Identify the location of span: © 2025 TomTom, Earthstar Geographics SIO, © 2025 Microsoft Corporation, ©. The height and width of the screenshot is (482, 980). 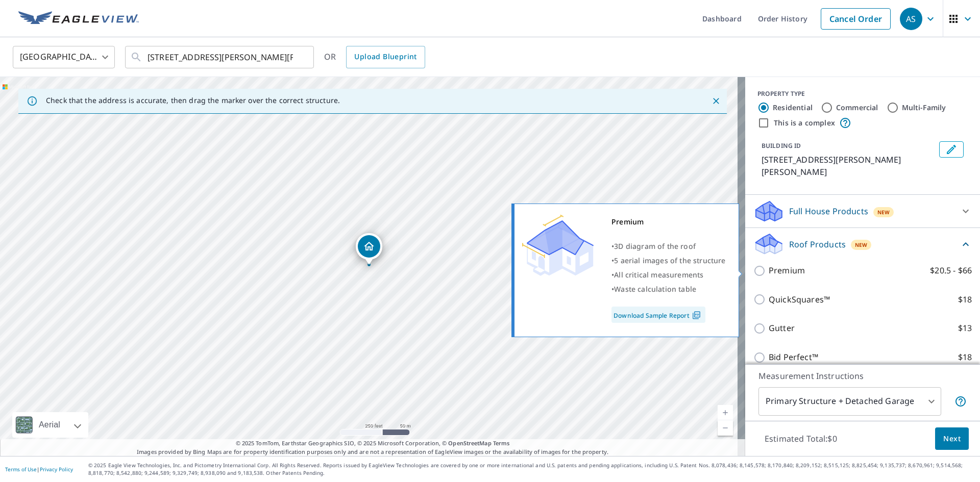
(373, 444).